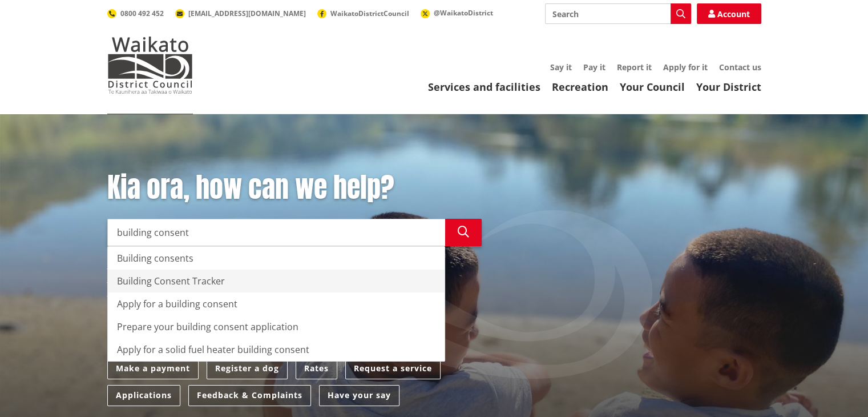 This screenshot has width=868, height=417. Describe the element at coordinates (456, 13) in the screenshot. I see `a: @WaikatoDistrict` at that location.